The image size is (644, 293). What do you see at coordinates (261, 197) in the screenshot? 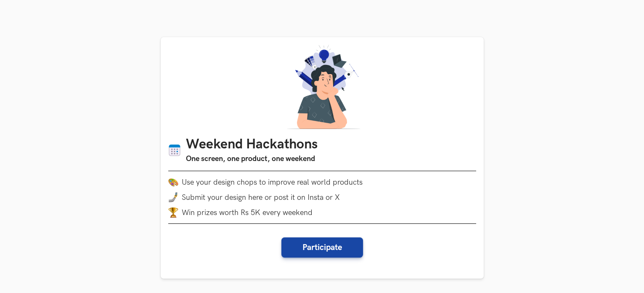
I see `span: Submit your design here or post it on Insta or X` at bounding box center [261, 197].